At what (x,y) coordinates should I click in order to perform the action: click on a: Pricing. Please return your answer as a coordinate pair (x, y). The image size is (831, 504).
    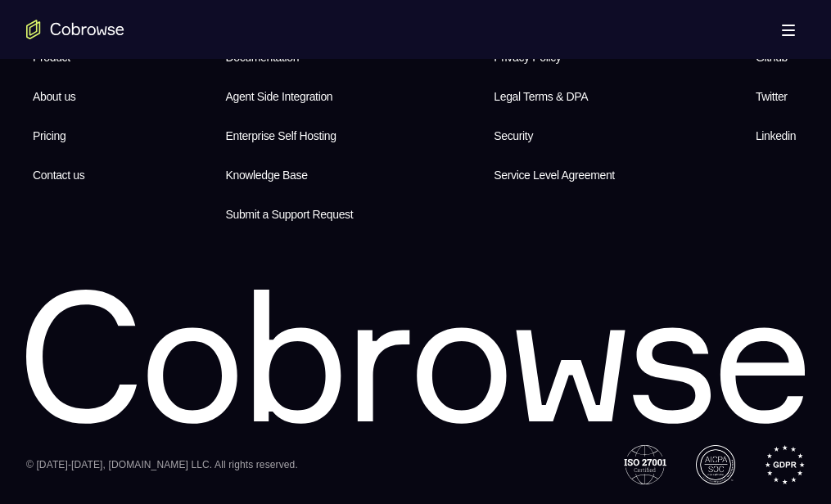
    Looking at the image, I should click on (59, 136).